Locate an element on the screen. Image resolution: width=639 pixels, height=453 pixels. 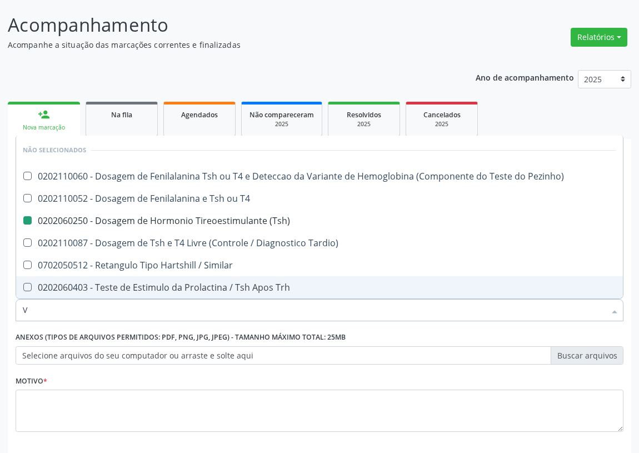
div: 0202110052 - Dosagem de Fenilalanina e Tsh ou T4 is located at coordinates (319, 198).